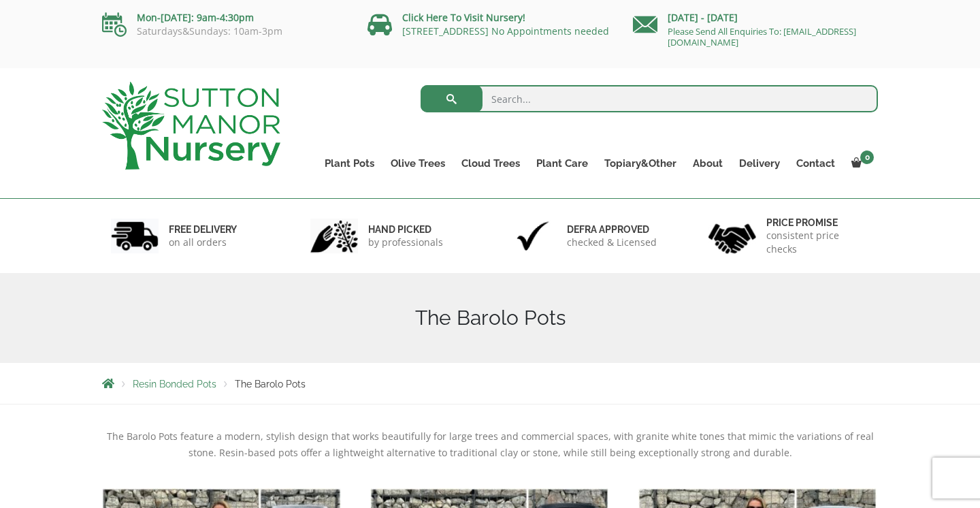 The width and height of the screenshot is (980, 508). I want to click on h6: Price promise, so click(818, 223).